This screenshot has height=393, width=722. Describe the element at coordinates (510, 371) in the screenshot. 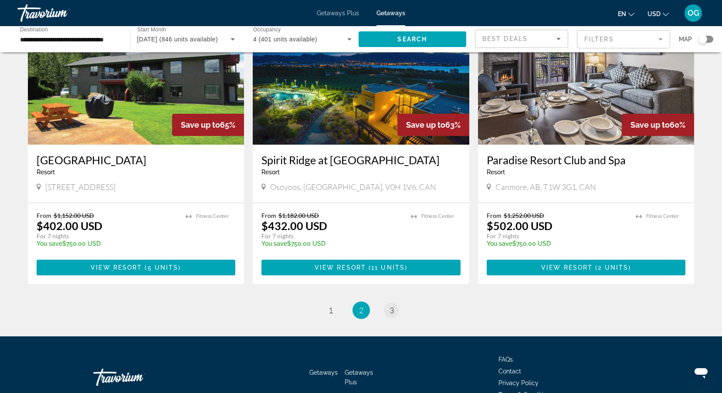

I see `a: Contact` at that location.